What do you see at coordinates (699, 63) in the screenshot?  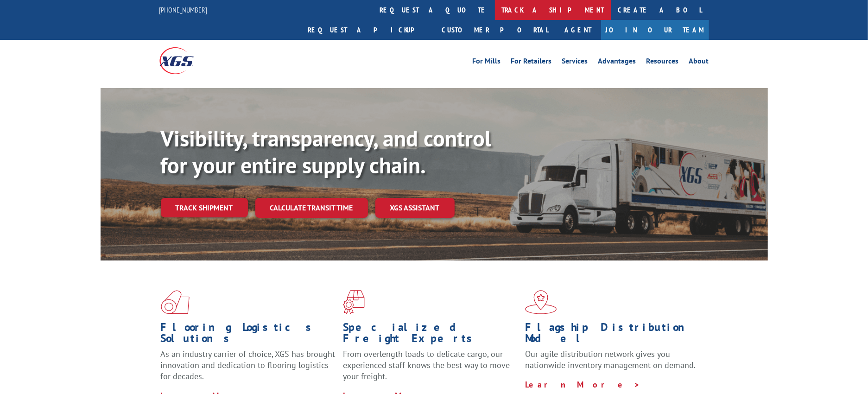 I see `a: About` at bounding box center [699, 63].